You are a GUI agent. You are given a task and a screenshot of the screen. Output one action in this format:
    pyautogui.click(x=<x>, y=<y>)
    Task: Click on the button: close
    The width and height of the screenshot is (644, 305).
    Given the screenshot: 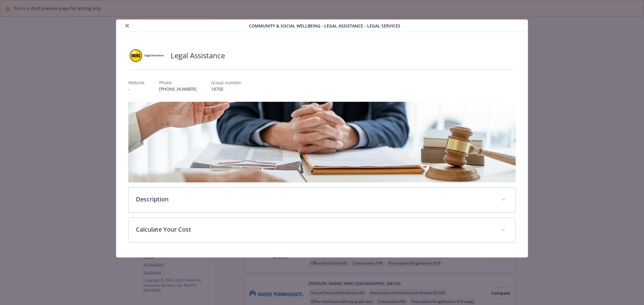 What is the action you would take?
    pyautogui.click(x=127, y=25)
    